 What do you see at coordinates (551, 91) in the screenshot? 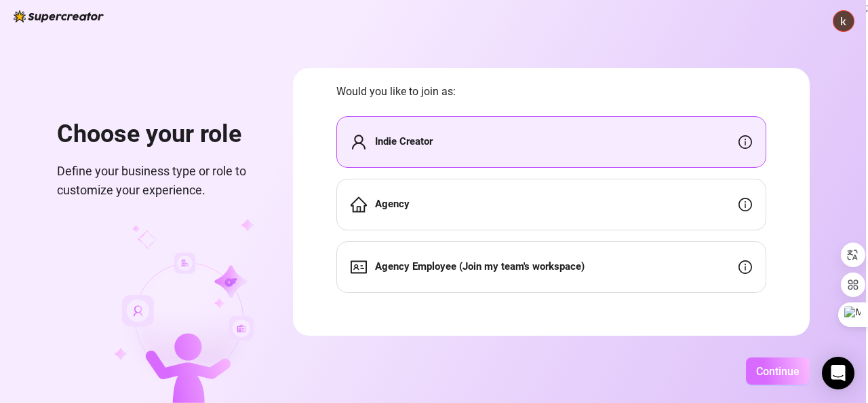
I see `span: Would you like to join as:` at bounding box center [551, 91].